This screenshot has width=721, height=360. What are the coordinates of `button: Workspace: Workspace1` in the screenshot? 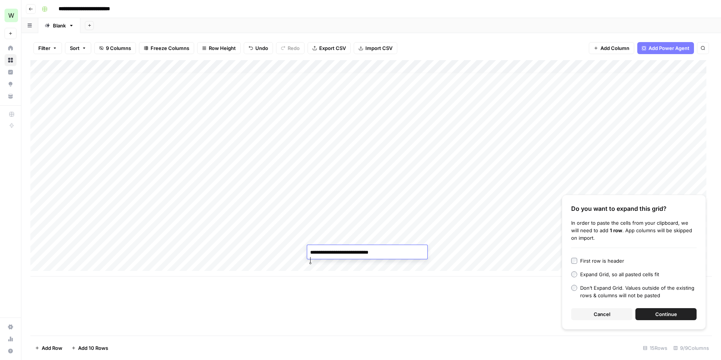 It's located at (11, 15).